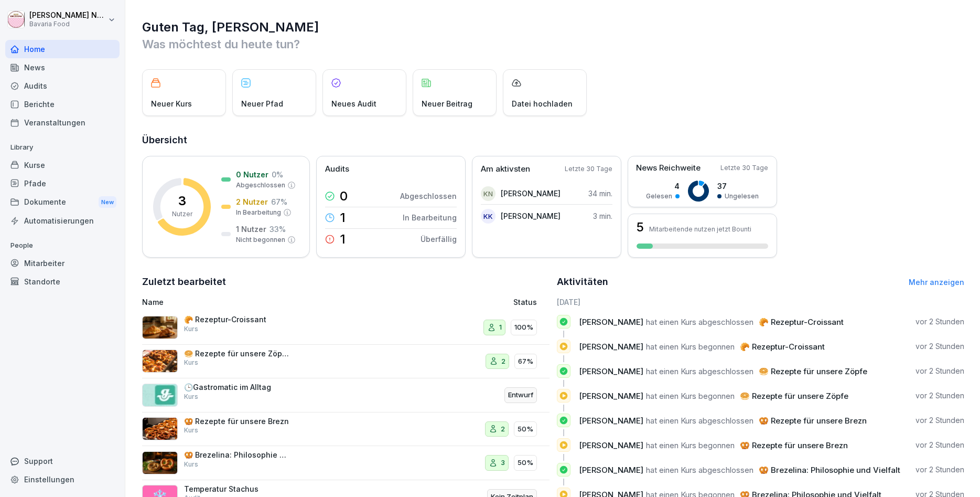  I want to click on div: Einstellungen, so click(63, 479).